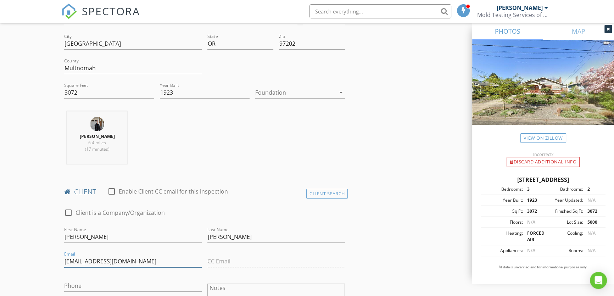 The image size is (614, 296). I want to click on span: 6.4 miles, so click(97, 142).